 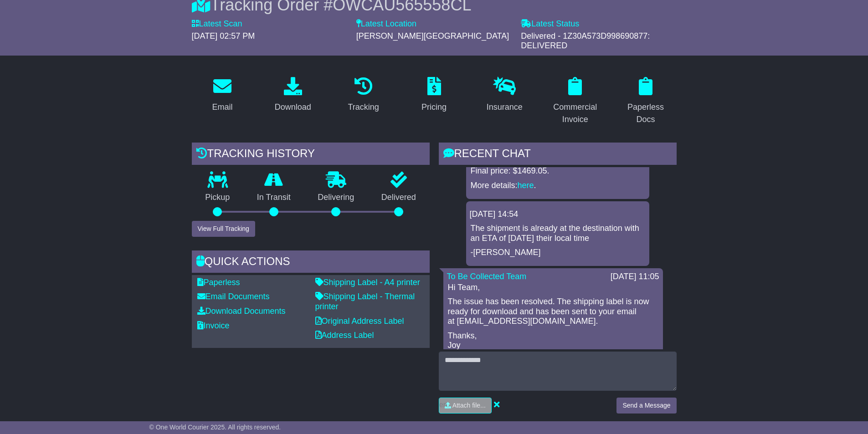 What do you see at coordinates (434, 107) in the screenshot?
I see `div: Pricing` at bounding box center [434, 107].